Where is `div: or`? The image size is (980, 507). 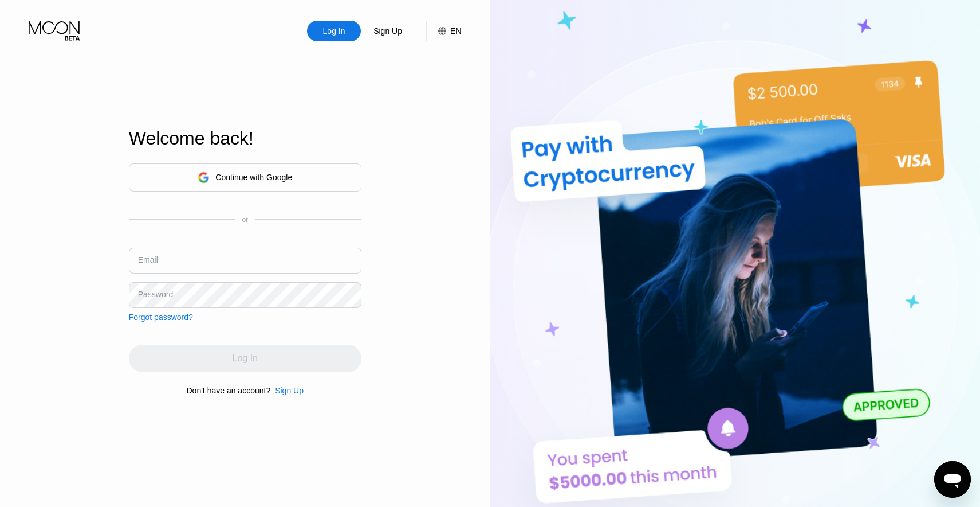 div: or is located at coordinates (245, 219).